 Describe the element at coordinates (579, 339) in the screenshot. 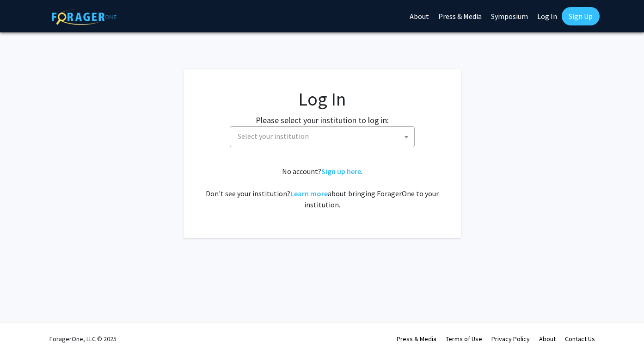

I see `a: Contact Us` at that location.